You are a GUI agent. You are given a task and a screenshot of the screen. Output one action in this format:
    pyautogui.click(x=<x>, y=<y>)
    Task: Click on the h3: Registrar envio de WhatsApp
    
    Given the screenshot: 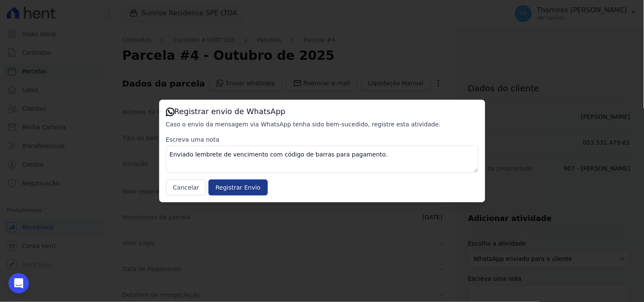 What is the action you would take?
    pyautogui.click(x=322, y=111)
    